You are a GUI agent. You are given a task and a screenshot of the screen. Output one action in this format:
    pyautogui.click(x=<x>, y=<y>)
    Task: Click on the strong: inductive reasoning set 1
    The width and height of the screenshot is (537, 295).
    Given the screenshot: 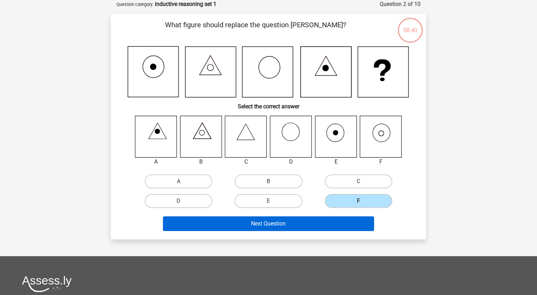 What is the action you would take?
    pyautogui.click(x=186, y=4)
    